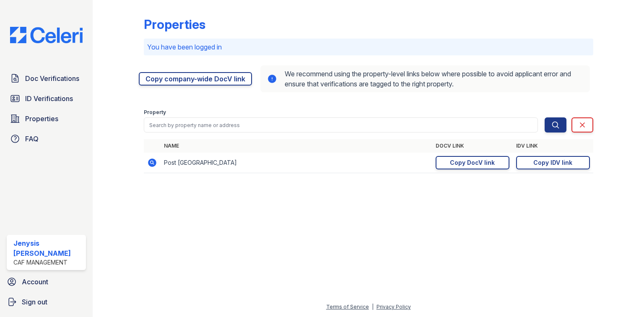 The width and height of the screenshot is (644, 317). Describe the element at coordinates (42, 118) in the screenshot. I see `span: Properties` at that location.